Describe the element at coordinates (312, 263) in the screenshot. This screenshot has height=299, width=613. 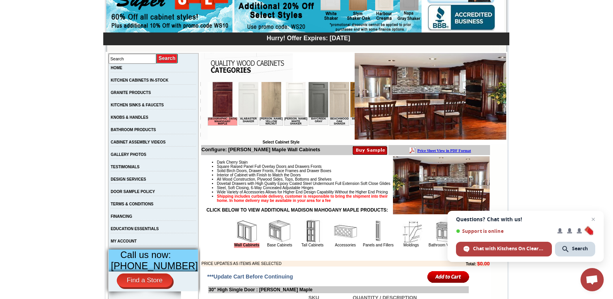
I see `td: PRICE UPDATES AS ITEMS ARE SELECTED` at that location.